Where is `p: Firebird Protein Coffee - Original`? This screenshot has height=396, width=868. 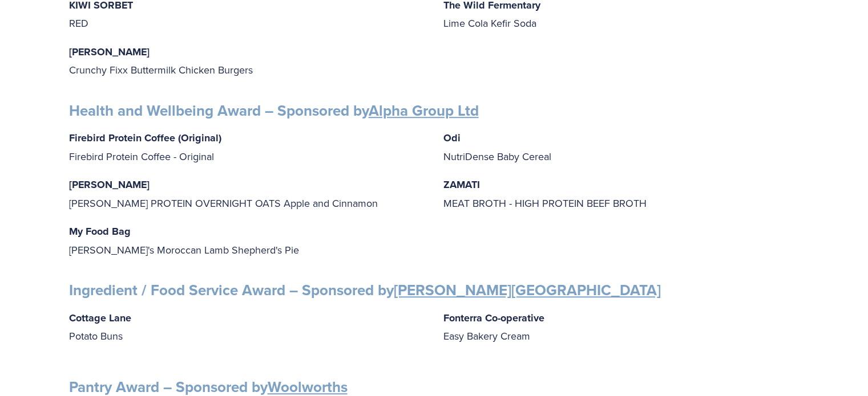
p: Firebird Protein Coffee - Original is located at coordinates (247, 147).